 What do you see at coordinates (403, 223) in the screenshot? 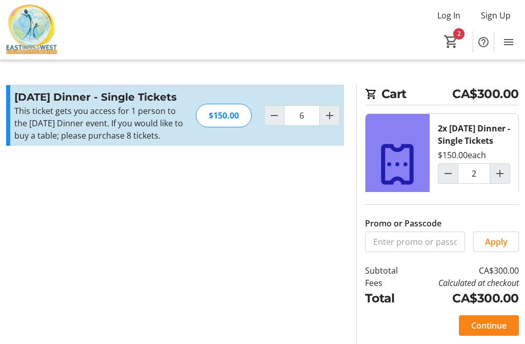
I see `label: Promo or Passcode` at bounding box center [403, 223].